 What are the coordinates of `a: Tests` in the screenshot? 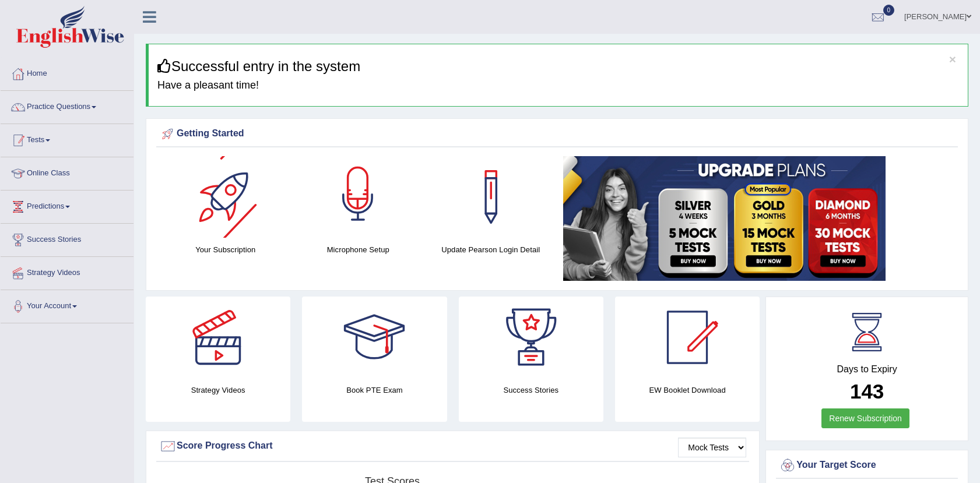 It's located at (67, 139).